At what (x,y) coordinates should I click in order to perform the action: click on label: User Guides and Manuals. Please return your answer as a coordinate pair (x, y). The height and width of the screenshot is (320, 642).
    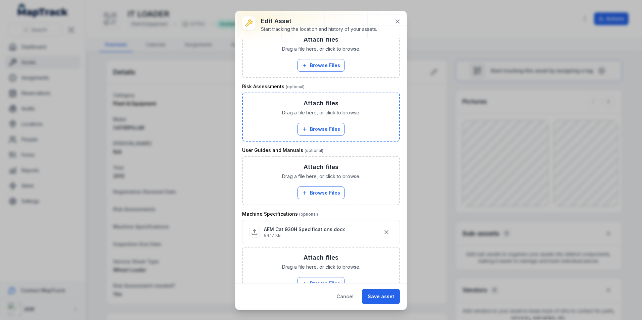
    Looking at the image, I should click on (283, 150).